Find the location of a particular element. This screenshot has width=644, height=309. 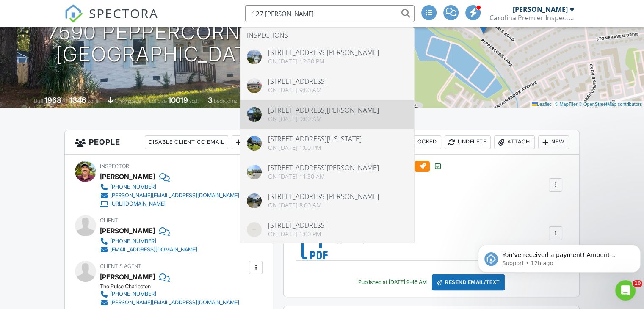

a: Leaflet is located at coordinates (541, 104).